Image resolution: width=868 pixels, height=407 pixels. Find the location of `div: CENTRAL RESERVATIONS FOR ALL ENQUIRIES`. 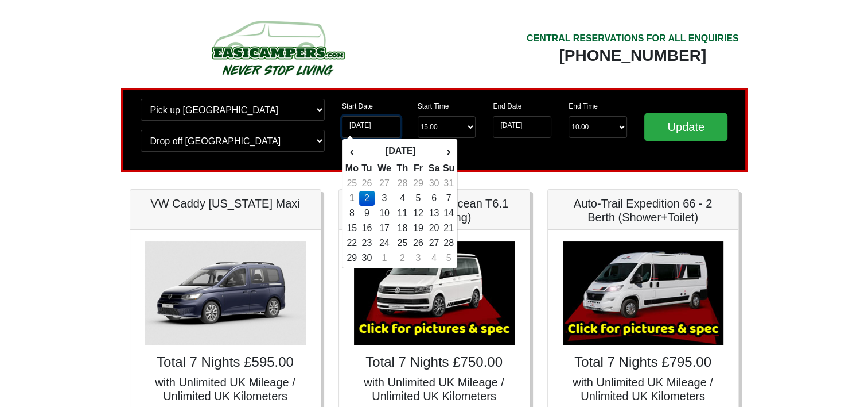

div: CENTRAL RESERVATIONS FOR ALL ENQUIRIES is located at coordinates (633, 38).